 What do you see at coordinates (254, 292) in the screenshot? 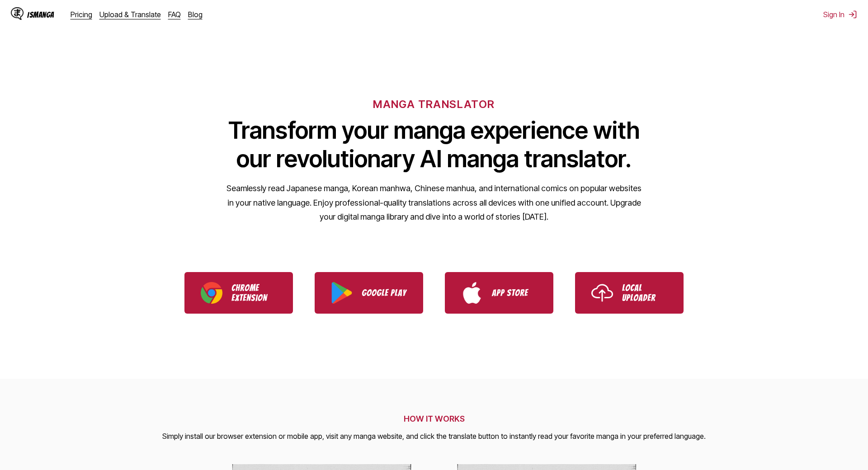
I see `p: Chrome Extension` at bounding box center [254, 292].